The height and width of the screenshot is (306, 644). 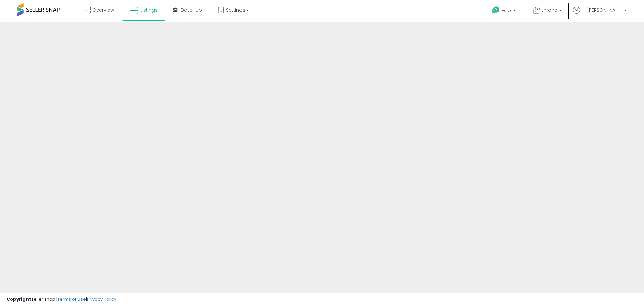 I want to click on span: Overview, so click(x=103, y=10).